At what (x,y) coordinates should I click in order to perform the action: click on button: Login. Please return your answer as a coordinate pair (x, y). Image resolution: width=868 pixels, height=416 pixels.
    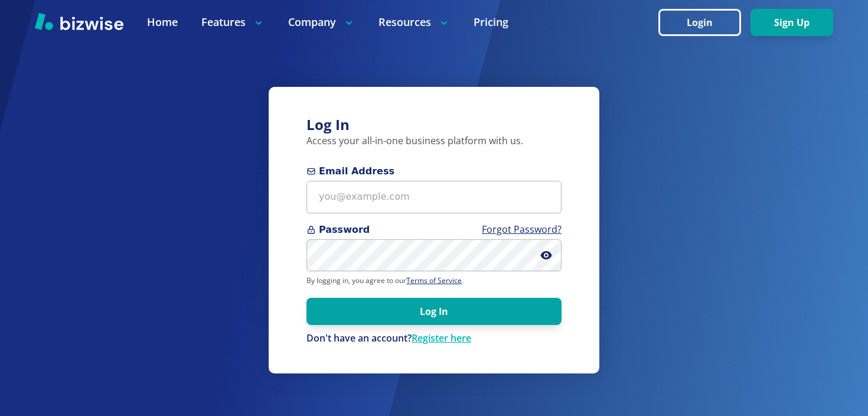
    Looking at the image, I should click on (700, 23).